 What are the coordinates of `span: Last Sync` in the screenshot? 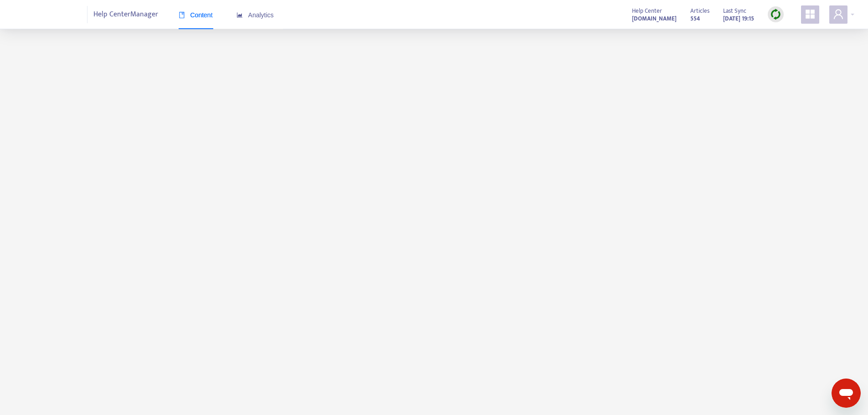 It's located at (734, 11).